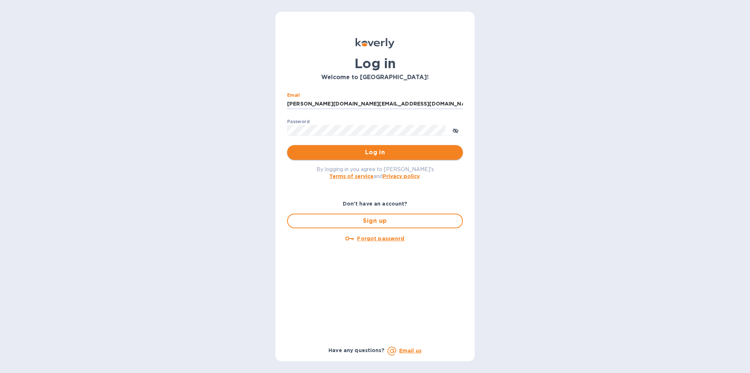  I want to click on b: Terms of service, so click(351, 176).